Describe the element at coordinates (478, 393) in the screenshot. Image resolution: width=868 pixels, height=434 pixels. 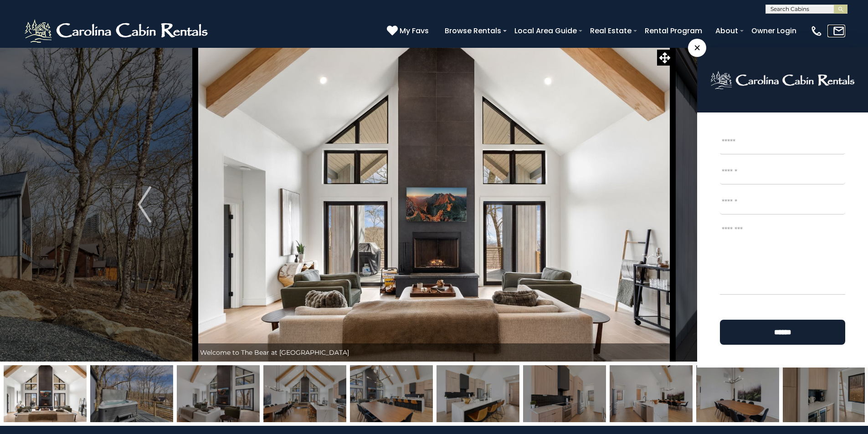
I see `img: 166099337` at that location.